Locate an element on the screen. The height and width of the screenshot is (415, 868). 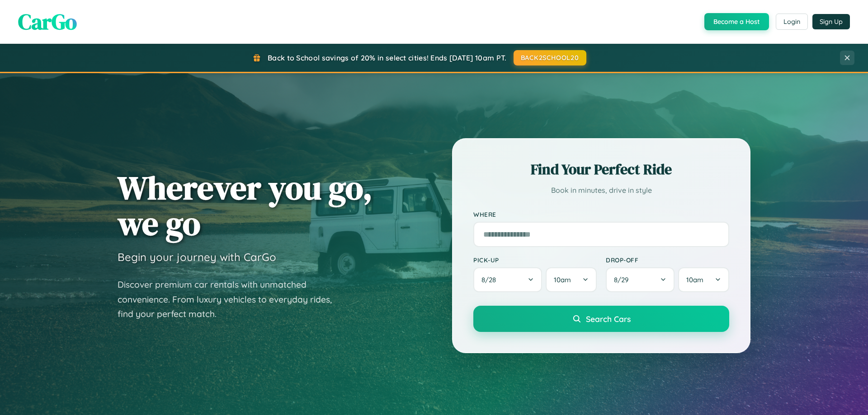
label: Drop-off is located at coordinates (667, 260).